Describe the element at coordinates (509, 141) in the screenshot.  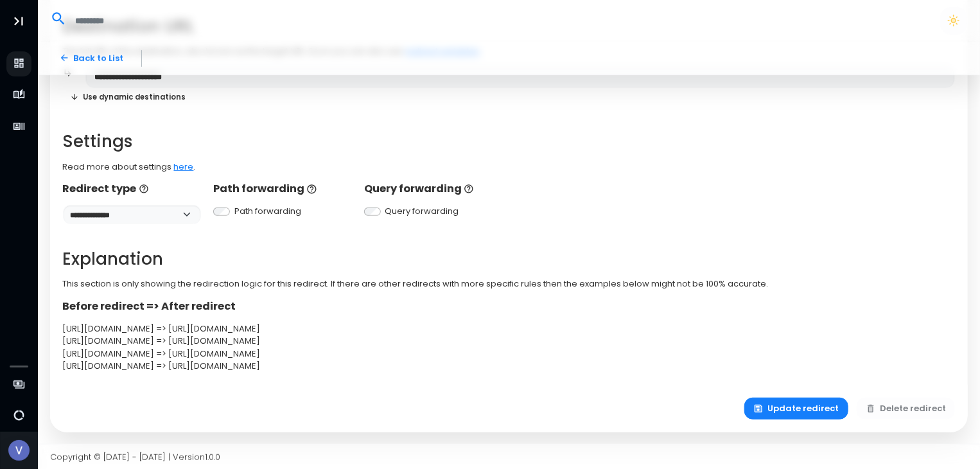
I see `h2: Settings` at that location.